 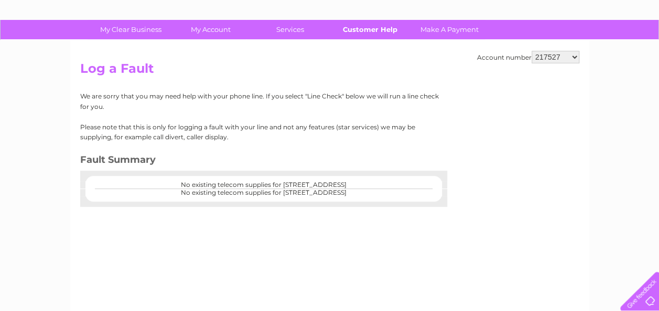 I want to click on a: My Clear Business, so click(x=131, y=29).